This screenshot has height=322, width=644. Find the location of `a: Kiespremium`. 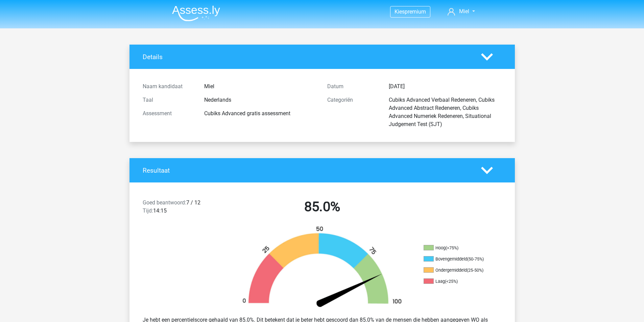

a: Kiespremium is located at coordinates (410, 12).